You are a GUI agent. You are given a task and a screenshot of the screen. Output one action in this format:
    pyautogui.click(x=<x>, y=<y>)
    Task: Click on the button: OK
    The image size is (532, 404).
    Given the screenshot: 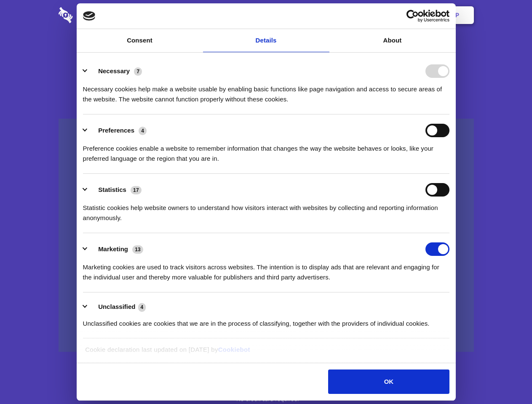 What is the action you would take?
    pyautogui.click(x=388, y=382)
    